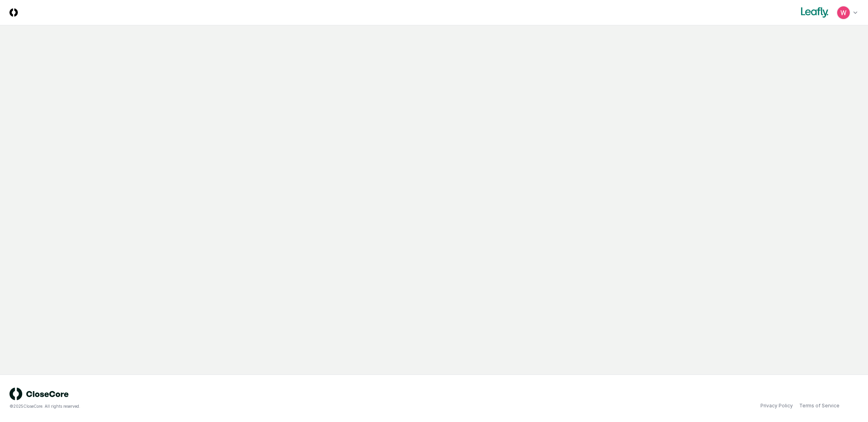  What do you see at coordinates (843, 13) in the screenshot?
I see `img: ACg8ocIceHSWyQfagGvDoxhDyw_3B2kX-HJcUhl_gb0t8GGG-Ydwuw=s96-c` at bounding box center [843, 13].